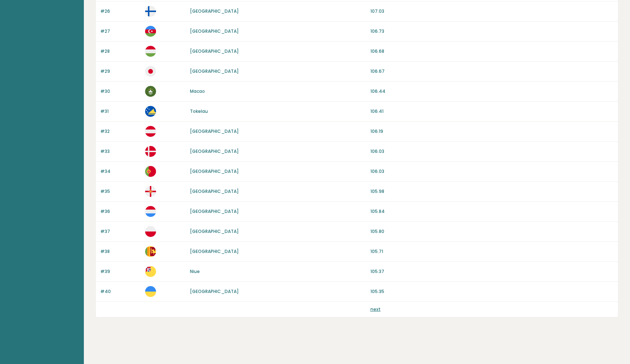 The image size is (630, 364). I want to click on p: #39, so click(120, 272).